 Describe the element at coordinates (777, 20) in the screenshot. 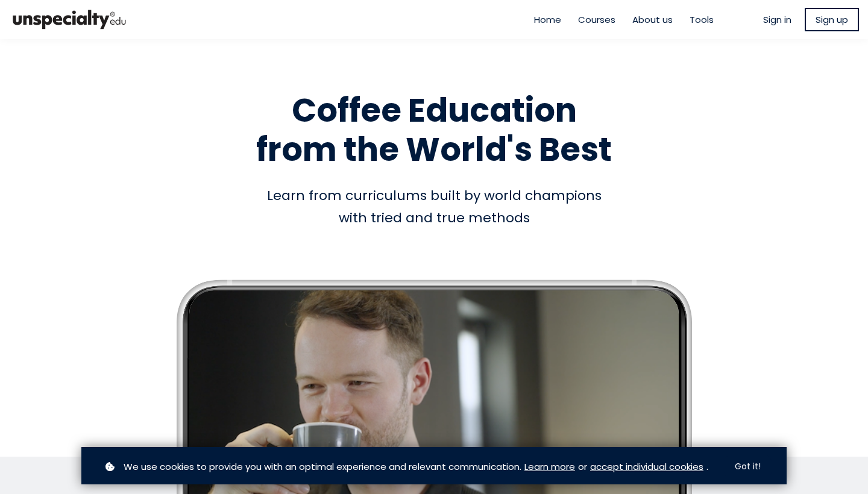

I see `a: Sign in` at that location.